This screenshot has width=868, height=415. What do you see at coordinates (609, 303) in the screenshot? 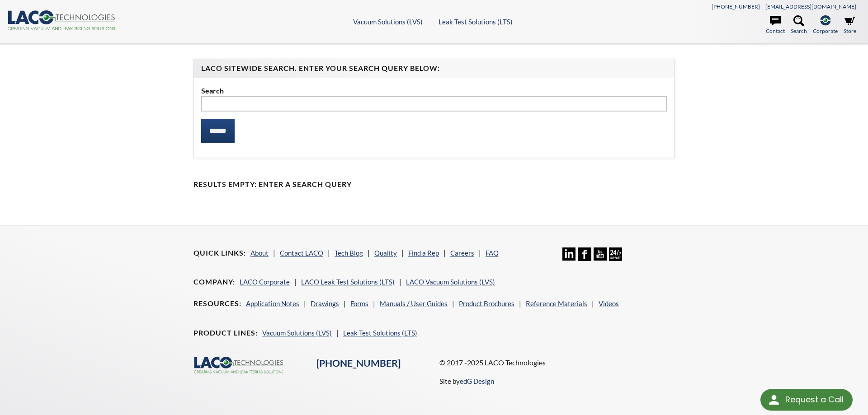
I see `a: Videos` at bounding box center [609, 303].